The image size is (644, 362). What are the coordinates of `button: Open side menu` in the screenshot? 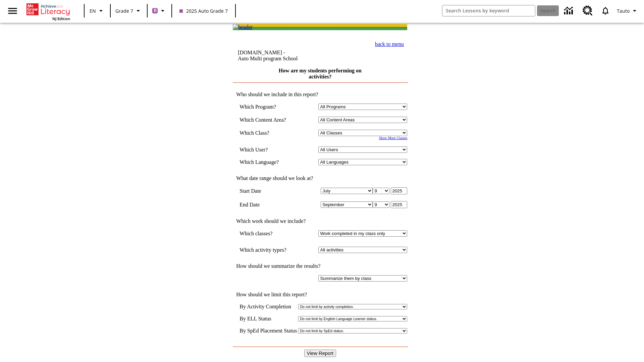 It's located at (12, 11).